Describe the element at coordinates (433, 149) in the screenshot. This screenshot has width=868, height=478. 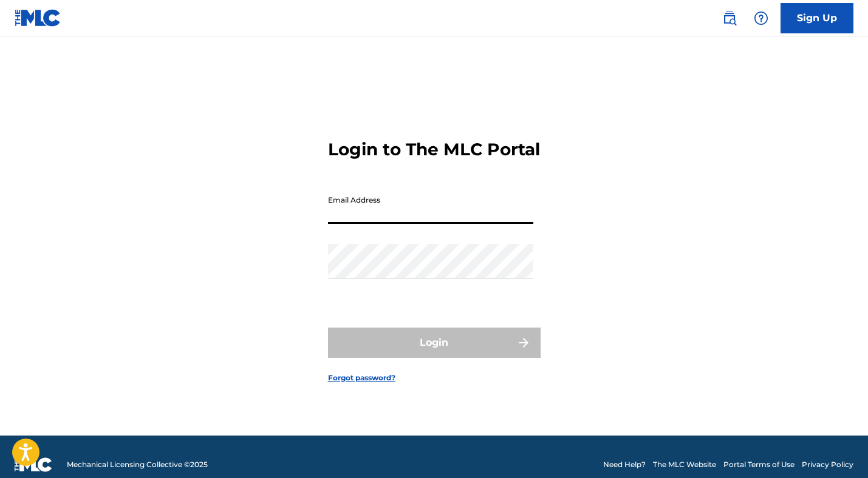
I see `h3: Login to The MLC Portal` at that location.